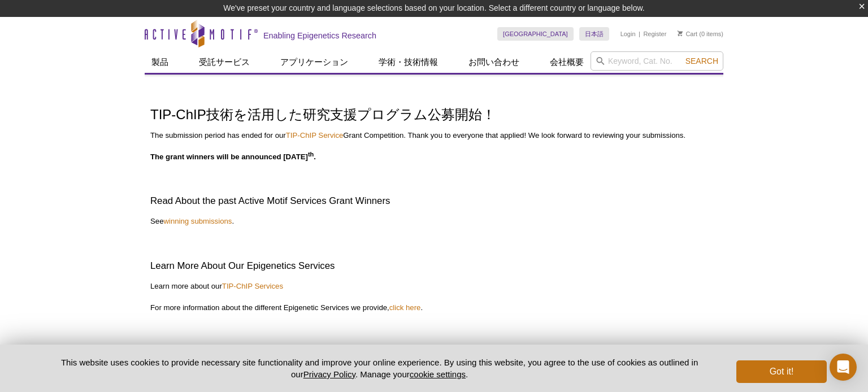  I want to click on a: アプリケーション, so click(314, 62).